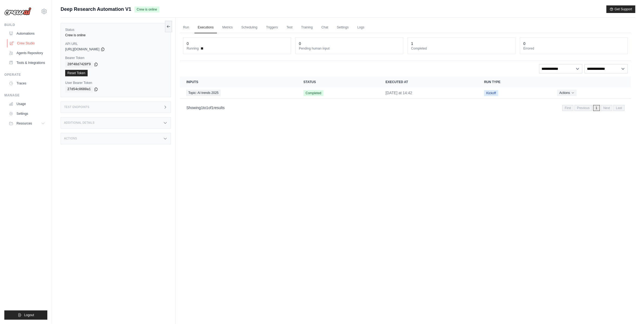  Describe the element at coordinates (619, 108) in the screenshot. I see `span: Last` at that location.